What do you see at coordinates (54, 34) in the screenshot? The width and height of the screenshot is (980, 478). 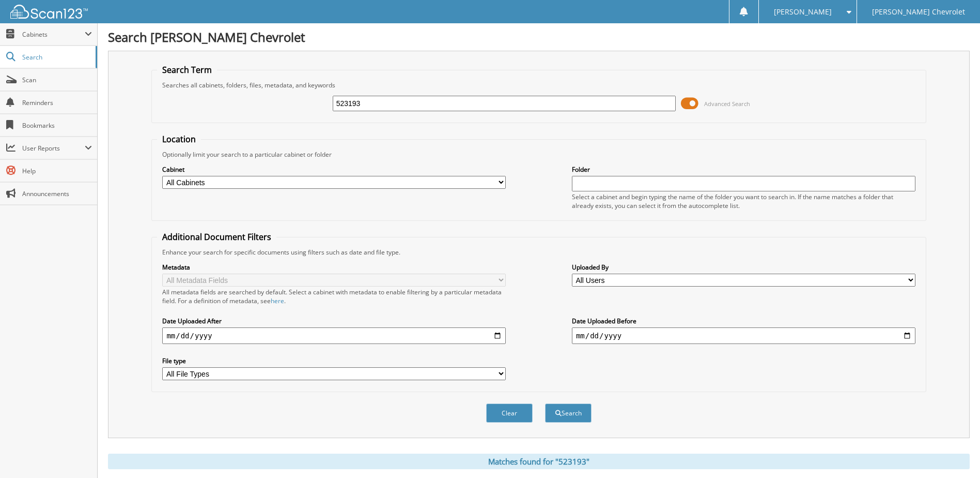 I see `span: Cabinets` at bounding box center [54, 34].